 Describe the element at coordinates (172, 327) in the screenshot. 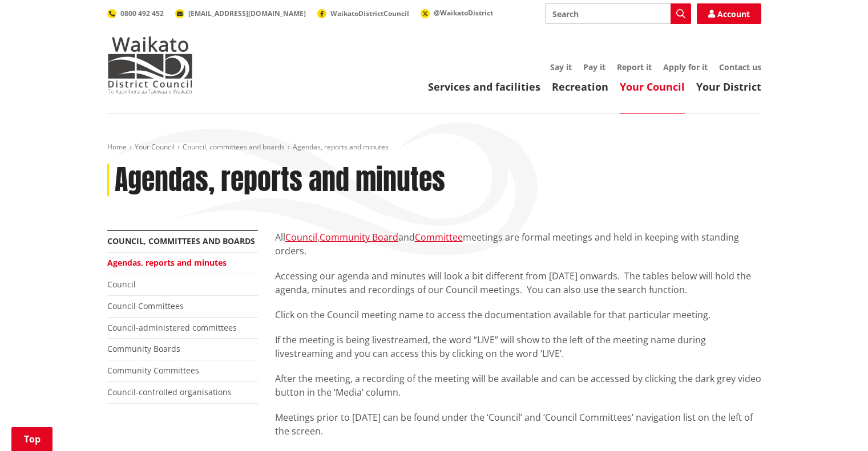

I see `a: Council-administered committees` at that location.